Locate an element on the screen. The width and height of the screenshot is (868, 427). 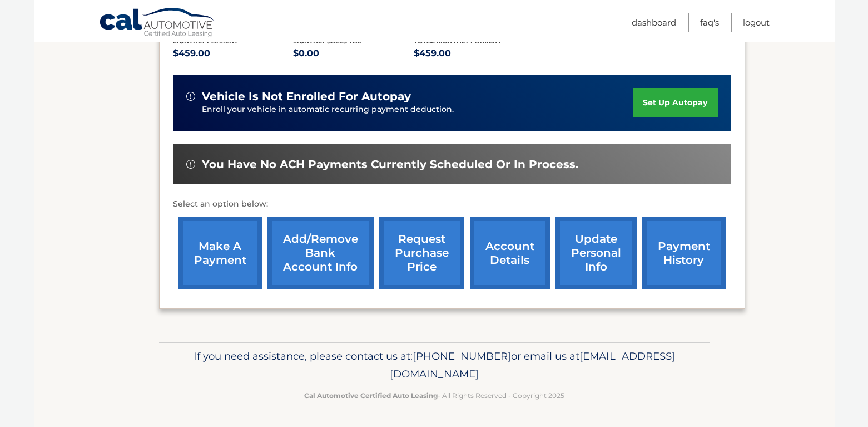
a: set up autopay is located at coordinates (675, 102).